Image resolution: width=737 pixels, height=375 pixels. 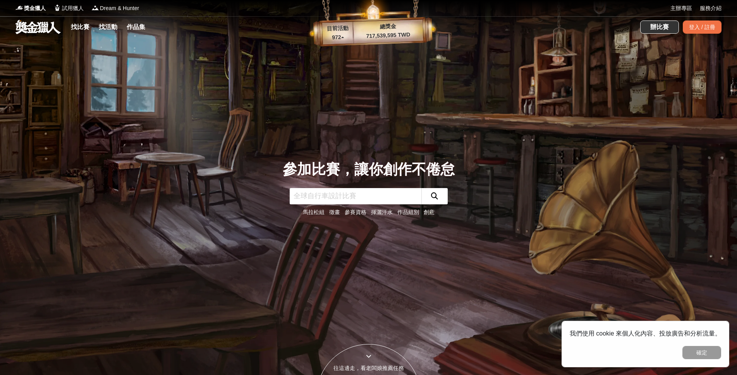 What do you see at coordinates (356, 196) in the screenshot?
I see `input: 全球自行車設計比賽` at bounding box center [356, 196].